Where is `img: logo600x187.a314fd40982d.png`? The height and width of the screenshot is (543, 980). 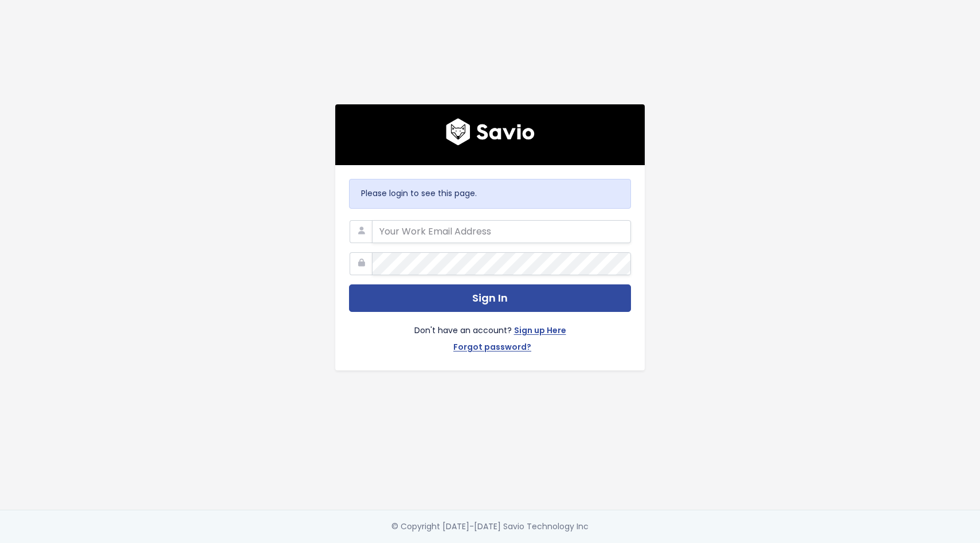 img: logo600x187.a314fd40982d.png is located at coordinates (490, 132).